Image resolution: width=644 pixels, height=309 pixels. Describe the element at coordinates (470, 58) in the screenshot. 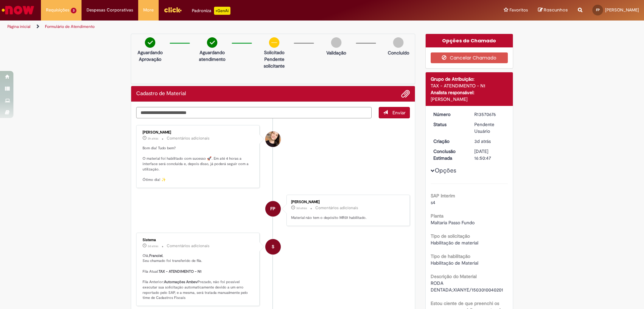

I see `button: Cancelar Chamado` at that location.